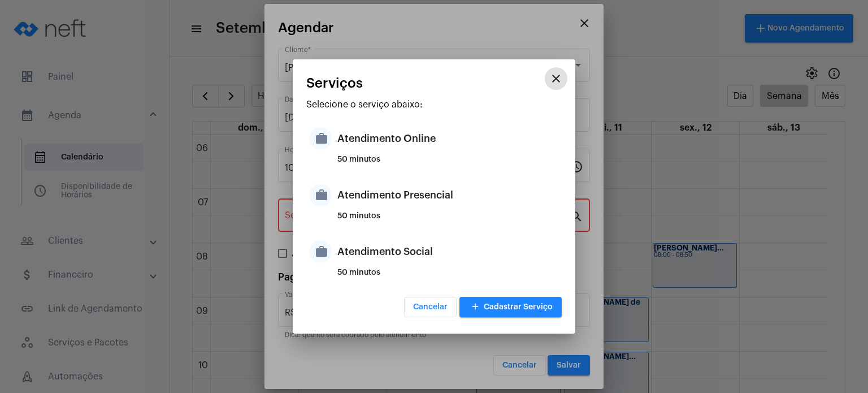 The width and height of the screenshot is (868, 393). Describe the element at coordinates (510, 307) in the screenshot. I see `button: Cadastrar Serviço` at that location.